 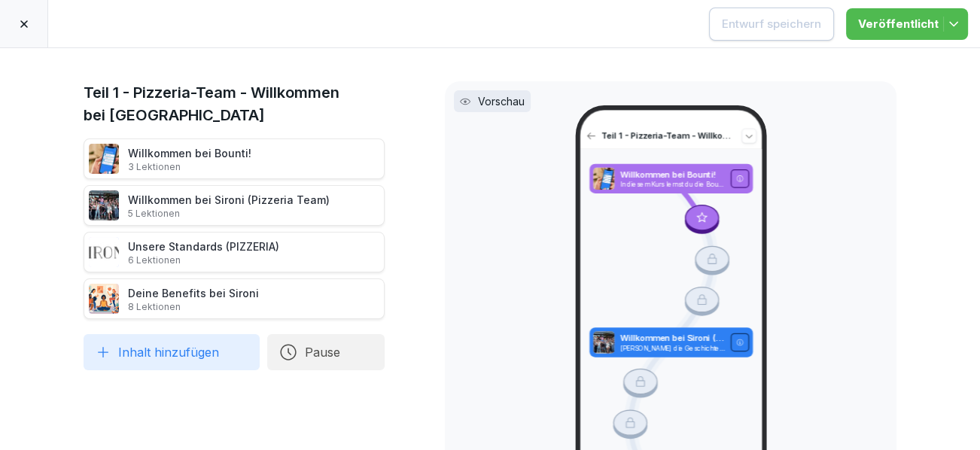 I want to click on p: Vorschau, so click(x=502, y=101).